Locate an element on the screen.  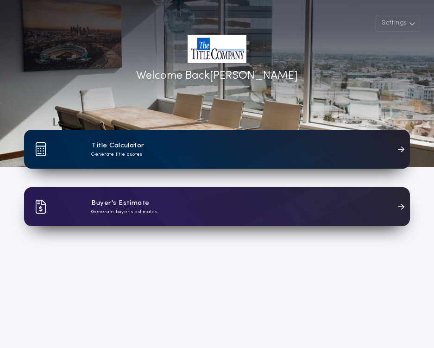
a: card iconBuyer's EstimateGenerate buyer's estimates is located at coordinates (217, 206).